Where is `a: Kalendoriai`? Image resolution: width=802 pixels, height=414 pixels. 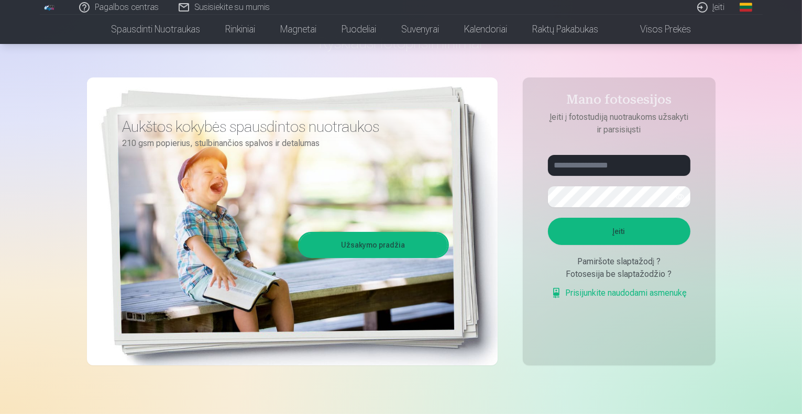 a: Kalendoriai is located at coordinates (486, 29).